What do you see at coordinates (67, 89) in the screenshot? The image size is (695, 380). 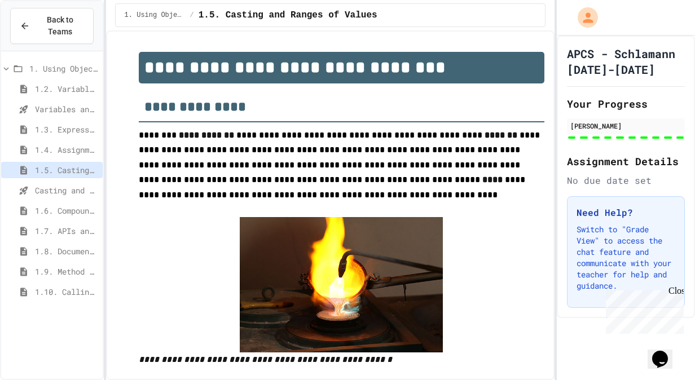 I see `span: 1.2. Variables and Data Types` at bounding box center [67, 89].